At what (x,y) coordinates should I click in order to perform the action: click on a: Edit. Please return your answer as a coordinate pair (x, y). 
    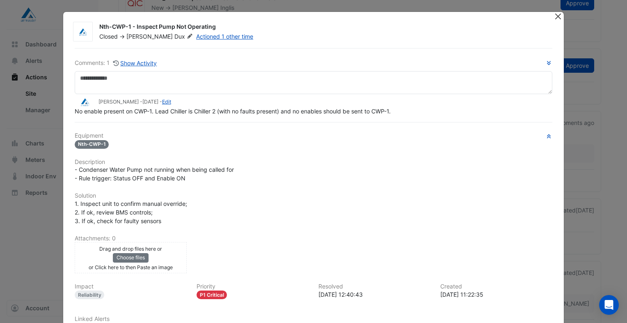
    Looking at the image, I should click on (167, 101).